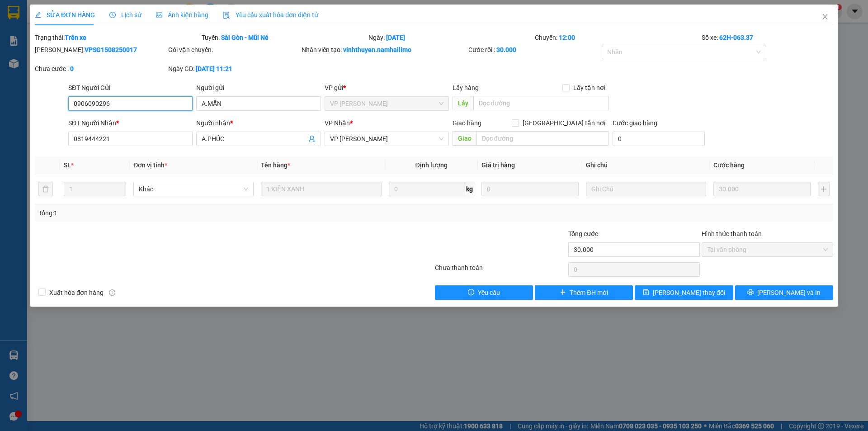 This screenshot has height=431, width=868. I want to click on span: Khác, so click(194, 189).